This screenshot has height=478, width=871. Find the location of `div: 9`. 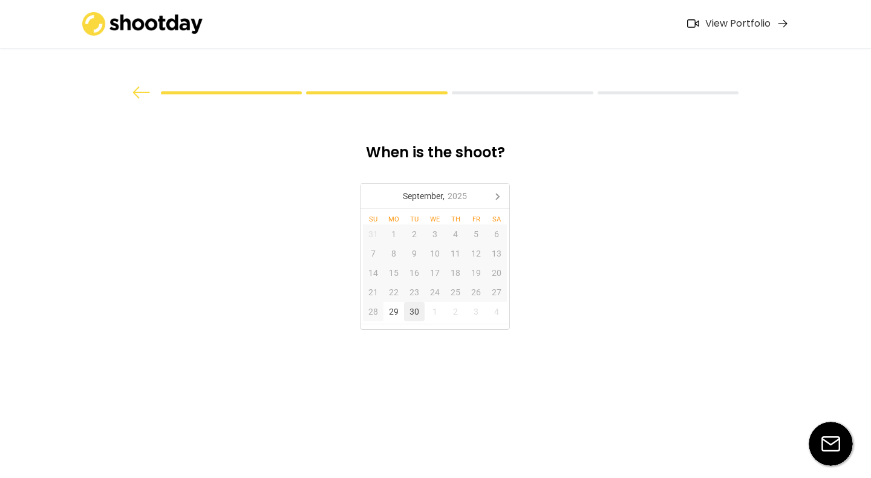

div: 9 is located at coordinates (414, 253).